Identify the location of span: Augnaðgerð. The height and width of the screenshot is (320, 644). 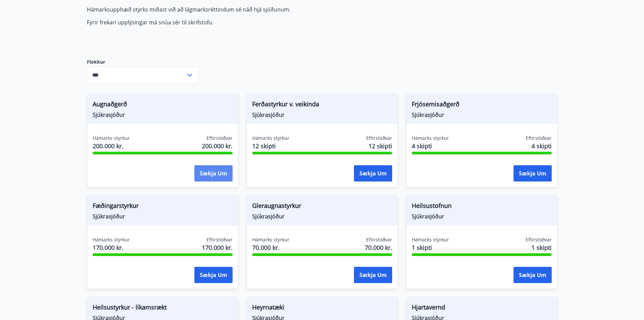
(163, 105).